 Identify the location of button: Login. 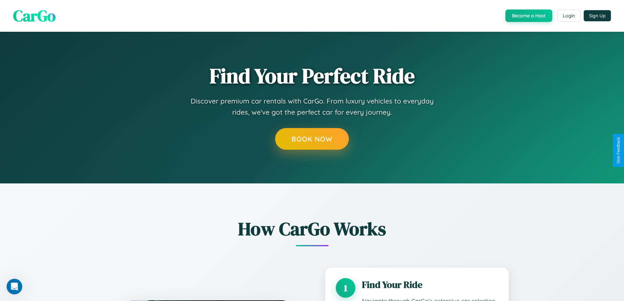
(568, 16).